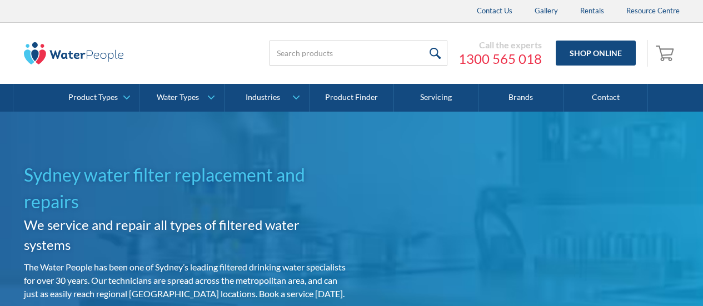  I want to click on a: Brands, so click(521, 98).